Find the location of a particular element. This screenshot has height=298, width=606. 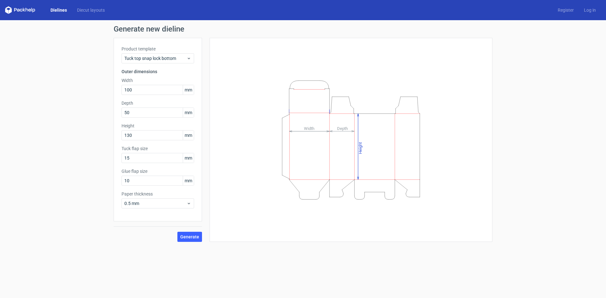

label: Glue flap size is located at coordinates (158, 171).